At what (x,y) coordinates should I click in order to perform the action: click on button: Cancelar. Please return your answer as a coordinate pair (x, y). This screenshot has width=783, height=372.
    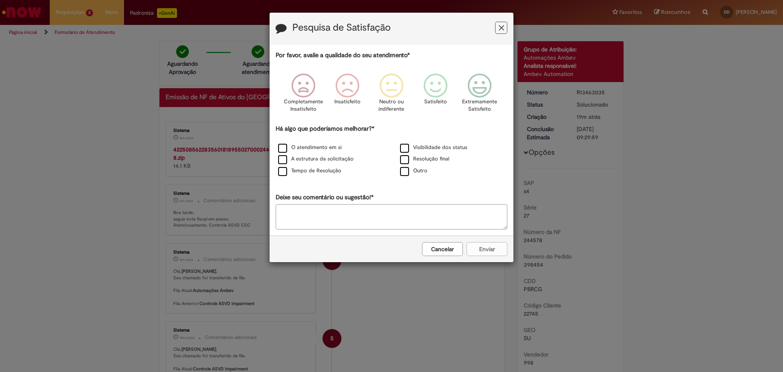
    Looking at the image, I should click on (443, 249).